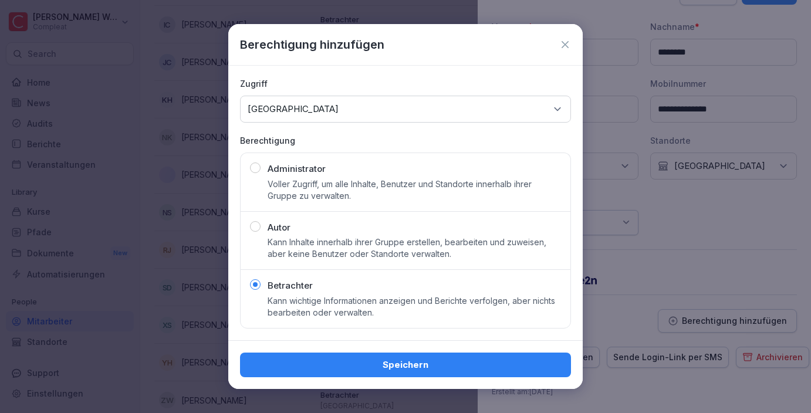 This screenshot has height=413, width=811. I want to click on p: Berechtigung, so click(406, 140).